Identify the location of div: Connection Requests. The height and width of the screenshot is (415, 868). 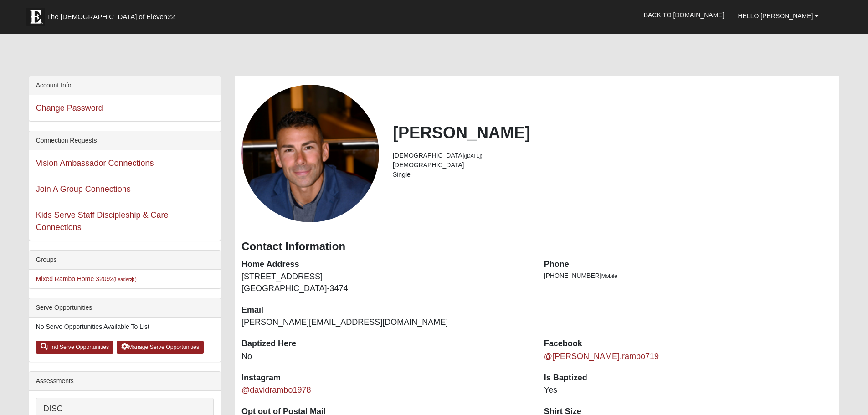
(125, 141).